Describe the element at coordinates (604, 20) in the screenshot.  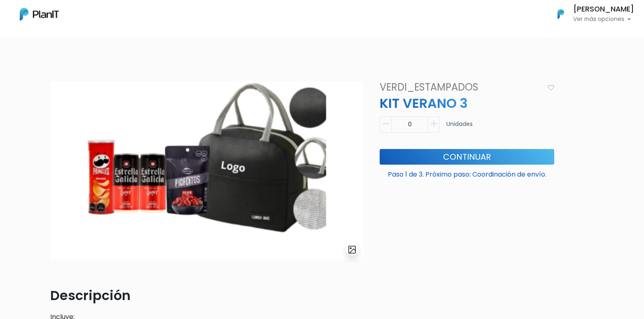
I see `p: Ver más opciones` at that location.